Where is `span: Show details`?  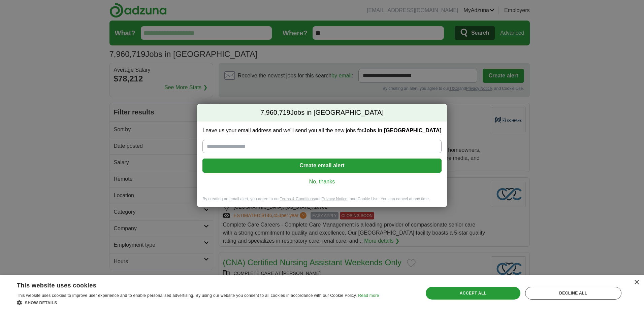
span: Show details is located at coordinates (41, 303).